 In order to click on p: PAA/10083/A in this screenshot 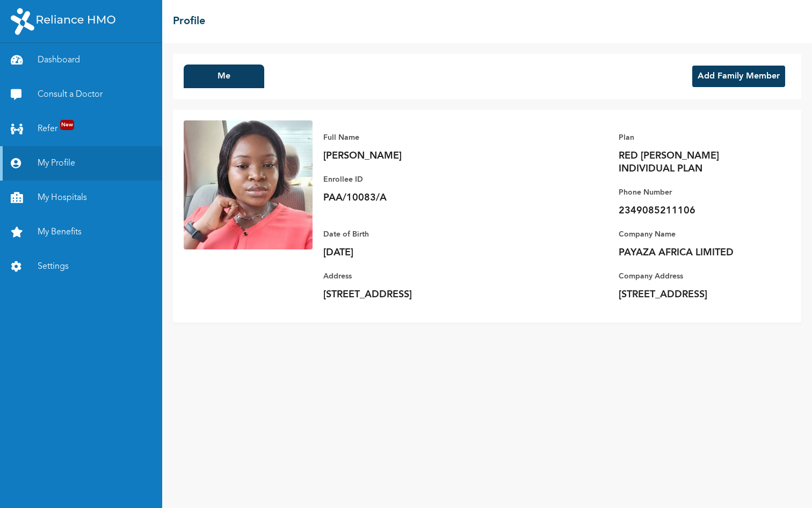, I will do `click(398, 198)`.